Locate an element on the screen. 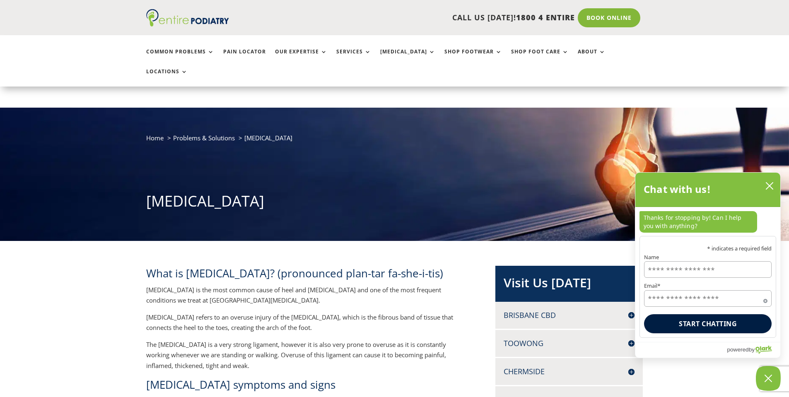 This screenshot has height=397, width=789. p: * indicates a required field is located at coordinates (708, 248).